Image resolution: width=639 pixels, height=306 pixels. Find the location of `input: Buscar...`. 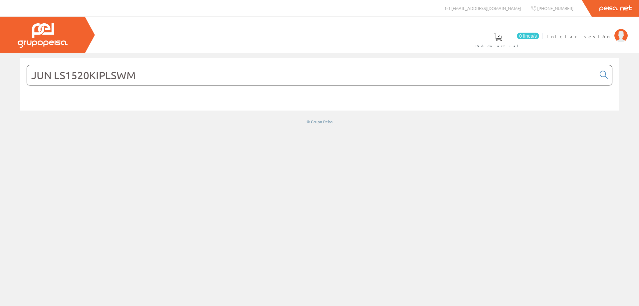

input: Buscar... is located at coordinates (311, 75).